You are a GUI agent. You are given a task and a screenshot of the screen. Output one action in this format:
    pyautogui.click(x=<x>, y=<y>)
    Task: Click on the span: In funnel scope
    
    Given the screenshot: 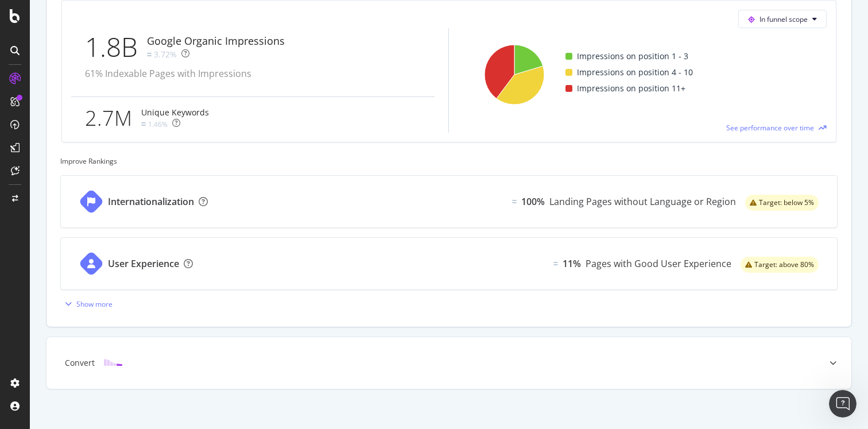 What is the action you would take?
    pyautogui.click(x=784, y=19)
    